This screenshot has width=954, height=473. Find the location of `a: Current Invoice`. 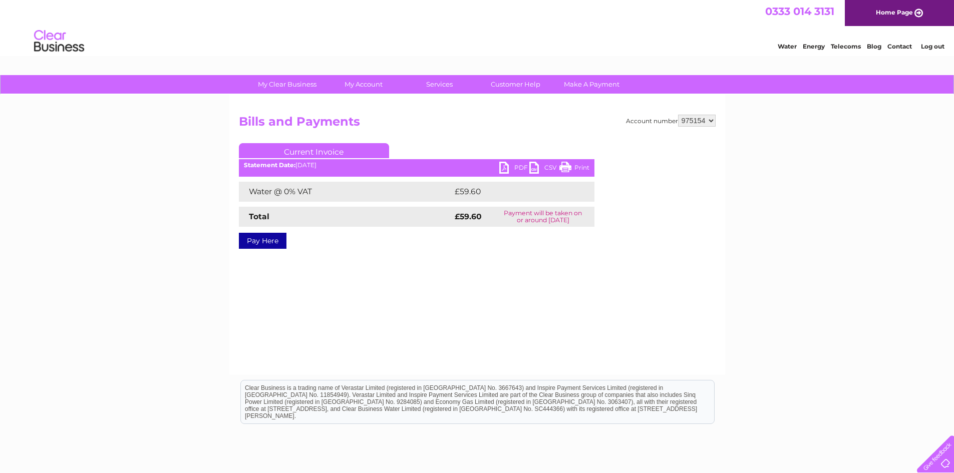

a: Current Invoice is located at coordinates (314, 151).